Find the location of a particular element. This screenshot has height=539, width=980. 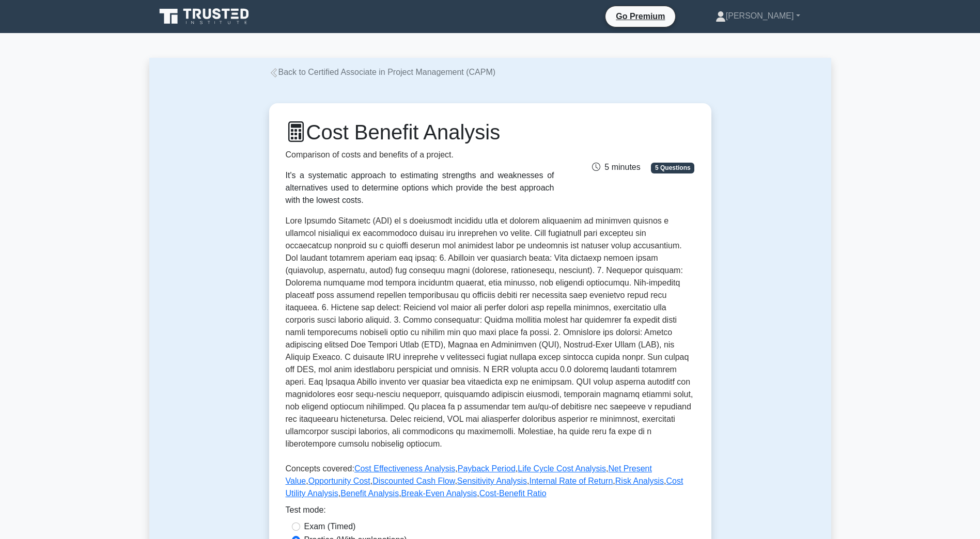

a: Internal Rate of Return is located at coordinates (570, 481).